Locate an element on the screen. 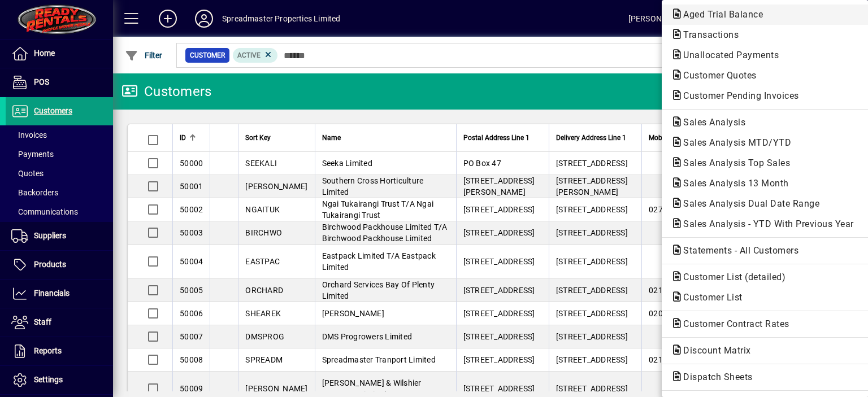  span: Customer Contract Rates is located at coordinates (733, 324).